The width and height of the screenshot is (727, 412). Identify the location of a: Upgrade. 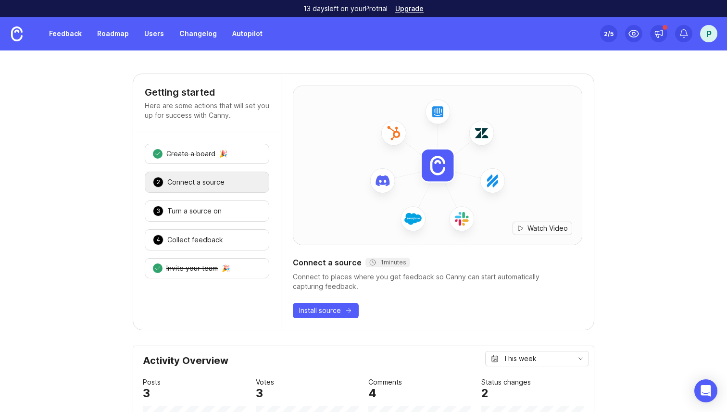
(409, 9).